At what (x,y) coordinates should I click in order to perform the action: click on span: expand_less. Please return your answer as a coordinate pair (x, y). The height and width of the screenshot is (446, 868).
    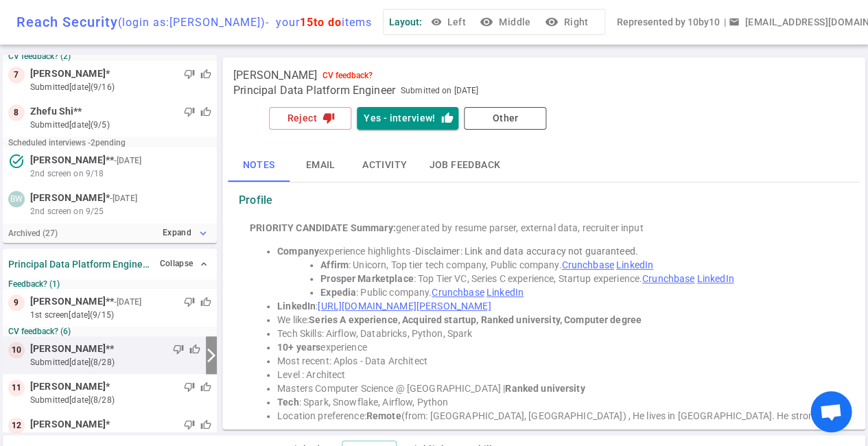
    Looking at the image, I should click on (204, 264).